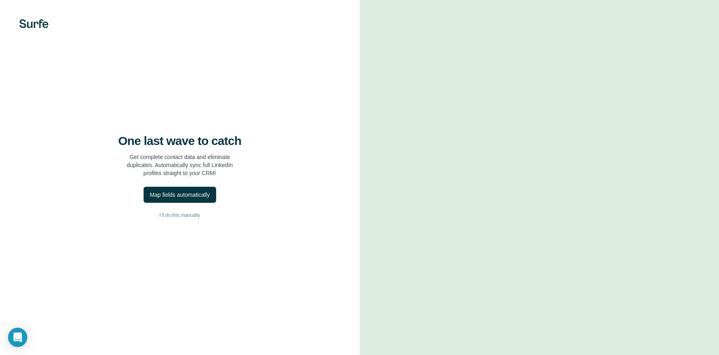  Describe the element at coordinates (18, 337) in the screenshot. I see `div: Open Intercom Messenger` at that location.